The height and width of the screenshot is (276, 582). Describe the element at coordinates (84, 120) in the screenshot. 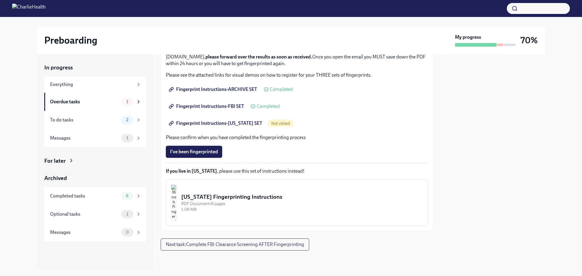

I see `div: To do tasks` at that location.